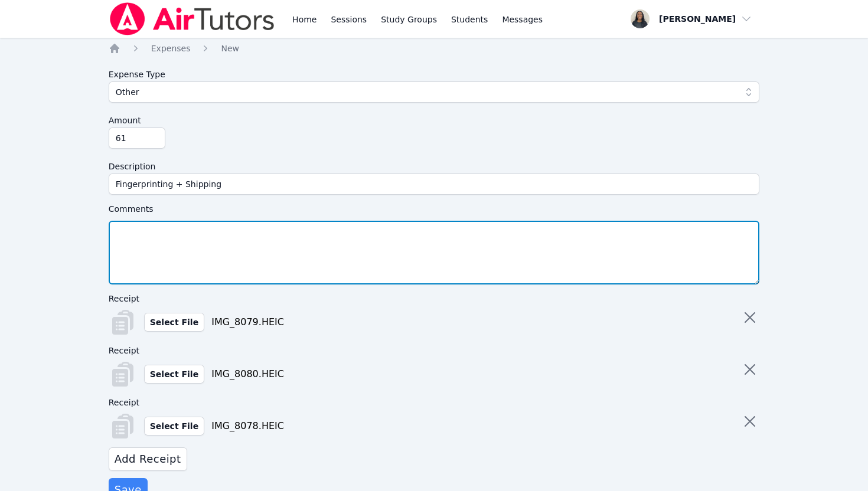 The height and width of the screenshot is (491, 868). I want to click on span: Add Receipt, so click(148, 459).